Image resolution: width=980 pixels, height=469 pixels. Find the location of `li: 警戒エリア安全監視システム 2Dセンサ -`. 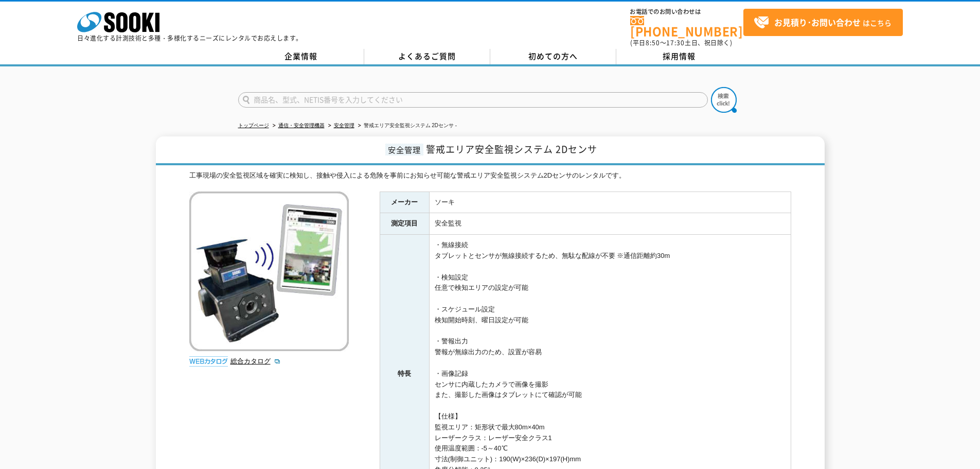

li: 警戒エリア安全監視システム 2Dセンサ - is located at coordinates (406, 126).